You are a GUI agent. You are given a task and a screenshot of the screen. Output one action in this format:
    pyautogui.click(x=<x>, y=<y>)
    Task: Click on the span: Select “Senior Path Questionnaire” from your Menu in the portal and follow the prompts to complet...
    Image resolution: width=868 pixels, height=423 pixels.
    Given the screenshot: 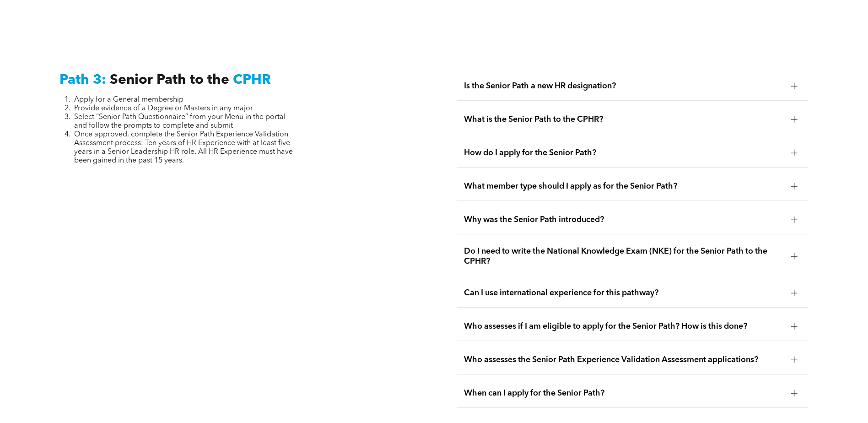 What is the action you would take?
    pyautogui.click(x=180, y=122)
    